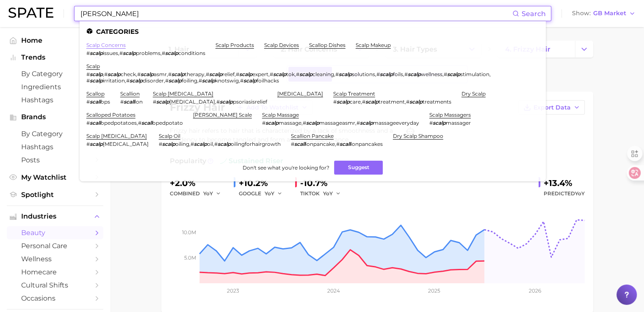 This screenshot has width=644, height=312. Describe the element at coordinates (363, 74) in the screenshot. I see `span: solutions` at that location.